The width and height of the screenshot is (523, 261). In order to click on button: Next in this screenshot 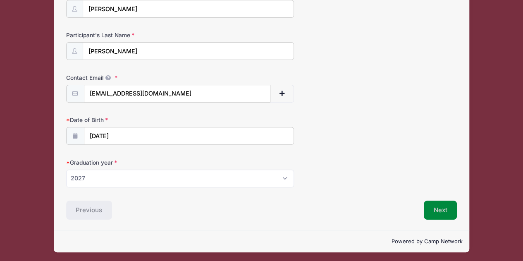, I will do `click(440, 210)`.